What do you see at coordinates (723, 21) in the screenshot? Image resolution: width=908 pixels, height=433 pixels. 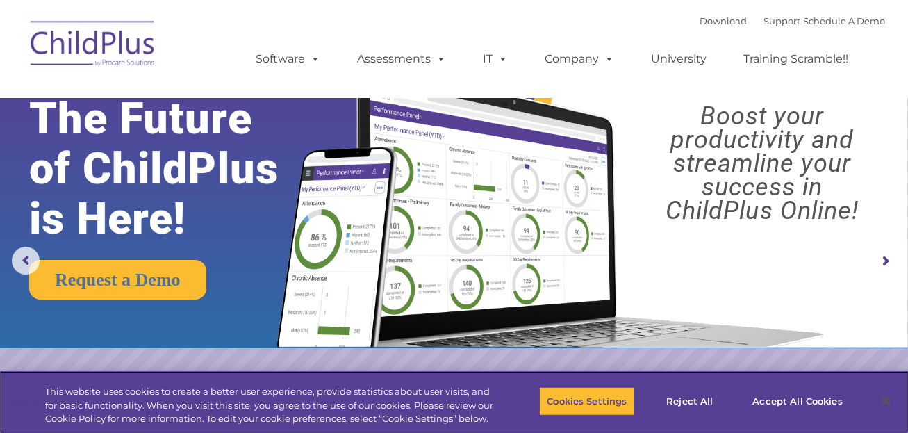 I see `a: Download` at bounding box center [723, 21].